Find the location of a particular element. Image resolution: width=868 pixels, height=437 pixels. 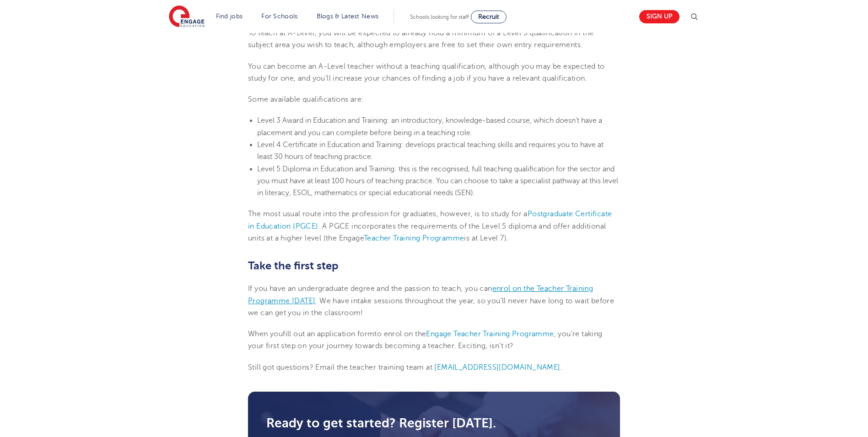

span: Schools looking for staff is located at coordinates (439, 17).